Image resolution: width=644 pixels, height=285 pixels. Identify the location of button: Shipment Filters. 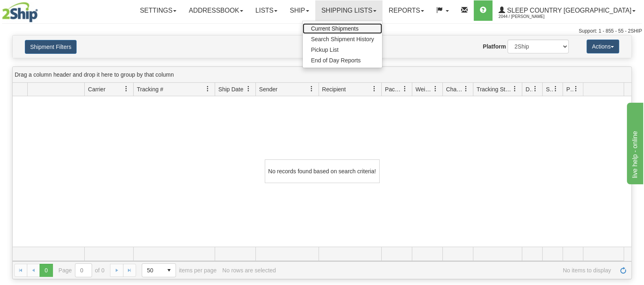
(50, 47).